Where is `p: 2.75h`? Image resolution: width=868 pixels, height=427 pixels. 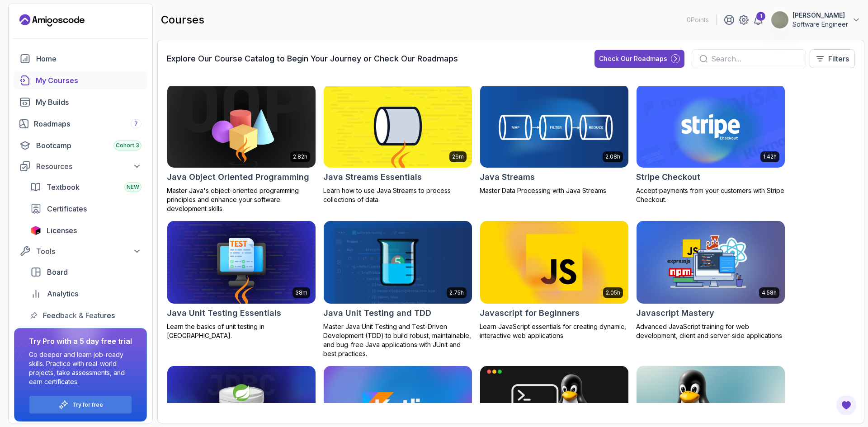 p: 2.75h is located at coordinates (457, 293).